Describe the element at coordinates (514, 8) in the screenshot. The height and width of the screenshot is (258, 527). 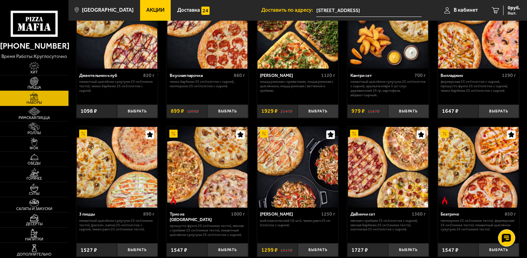
I see `span: 0 руб.` at that location.